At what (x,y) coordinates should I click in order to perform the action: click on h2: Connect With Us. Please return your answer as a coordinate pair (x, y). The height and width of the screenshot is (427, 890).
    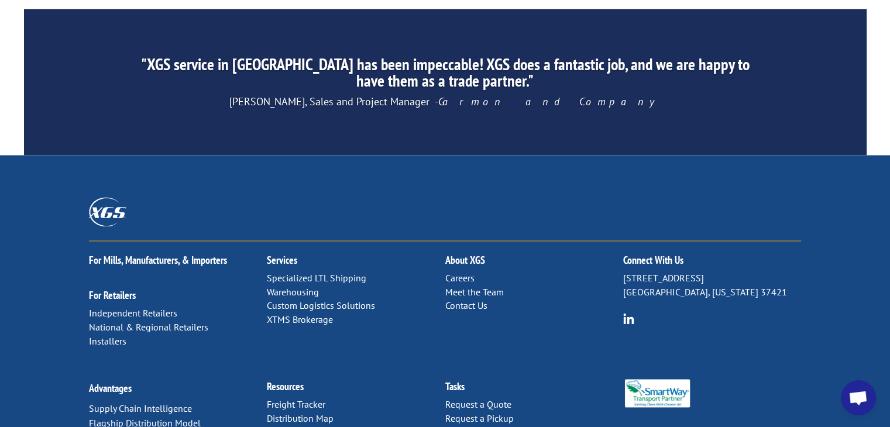
    Looking at the image, I should click on (712, 263).